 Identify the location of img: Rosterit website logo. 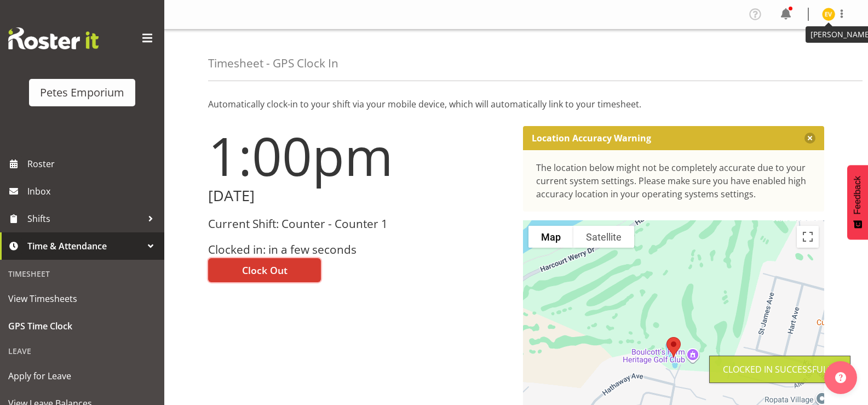
(53, 39).